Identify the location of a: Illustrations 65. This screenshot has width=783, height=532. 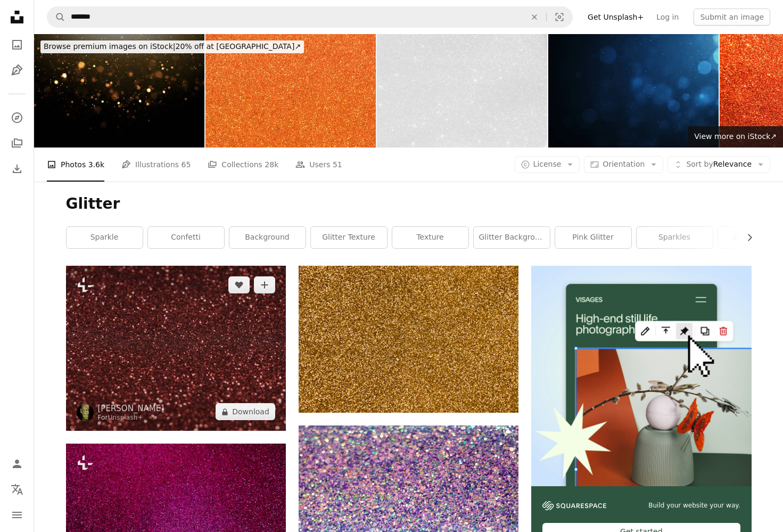
(156, 165).